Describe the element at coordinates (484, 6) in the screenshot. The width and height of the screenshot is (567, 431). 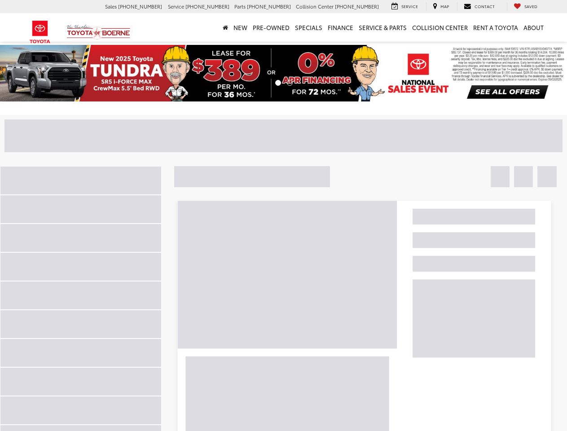
I see `span: Contact` at that location.